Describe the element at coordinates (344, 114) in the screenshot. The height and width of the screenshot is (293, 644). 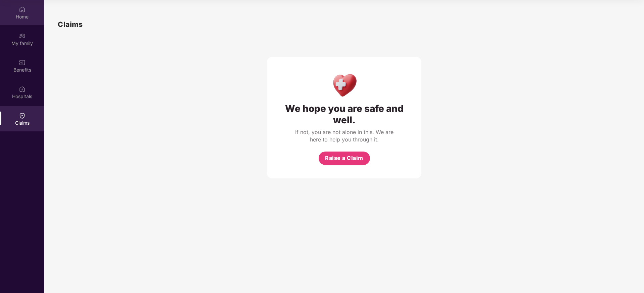
I see `div: We hope you are safe and well.` at that location.